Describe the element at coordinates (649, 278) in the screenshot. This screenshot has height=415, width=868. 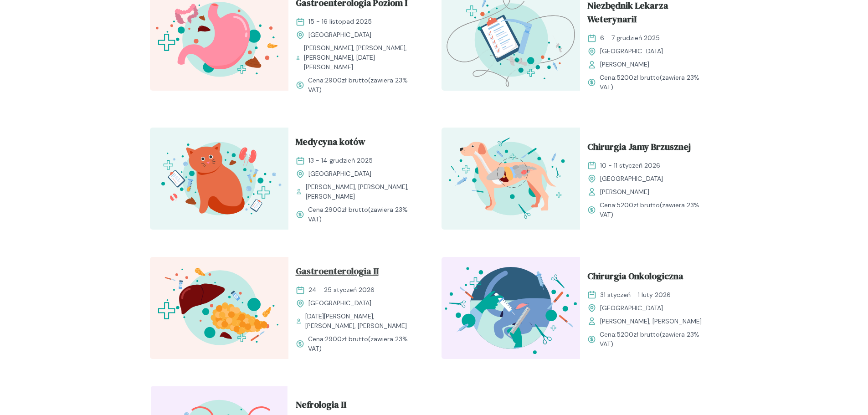
I see `a: Chirurgia Onkologiczna` at that location.